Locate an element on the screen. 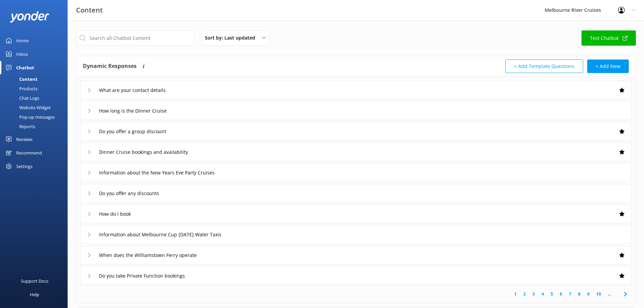  a: 5 is located at coordinates (552, 293).